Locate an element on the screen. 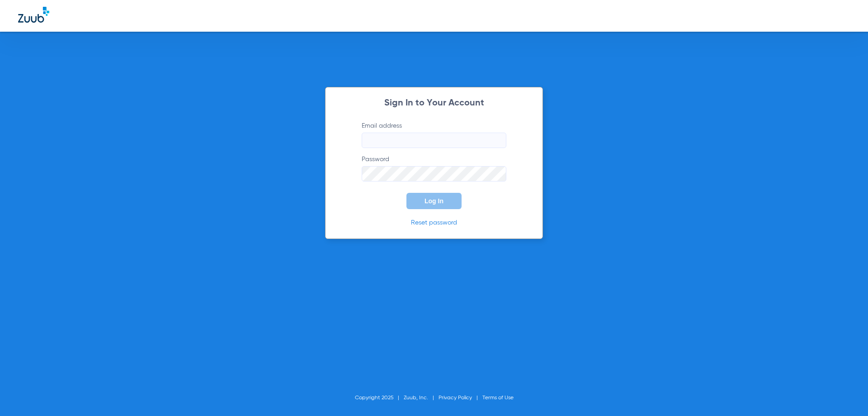 The height and width of the screenshot is (416, 868). input: Email address is located at coordinates (434, 140).